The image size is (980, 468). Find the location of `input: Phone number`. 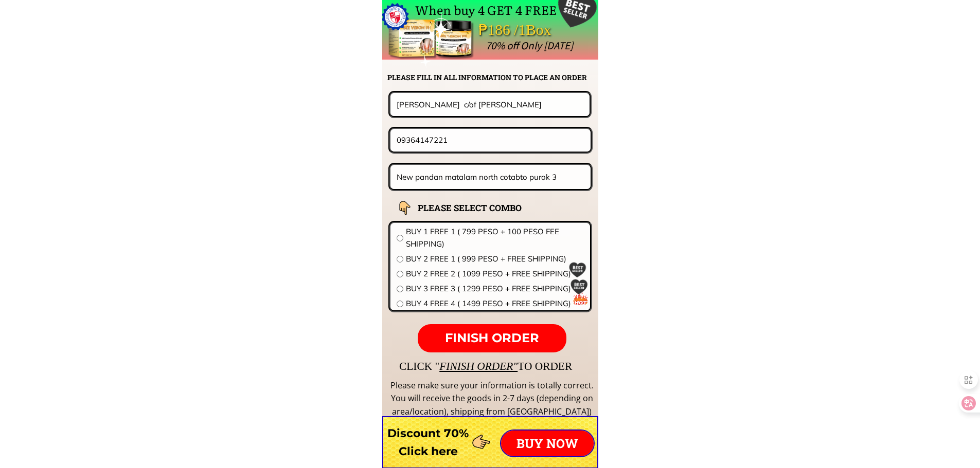

input: Phone number is located at coordinates (490, 140).